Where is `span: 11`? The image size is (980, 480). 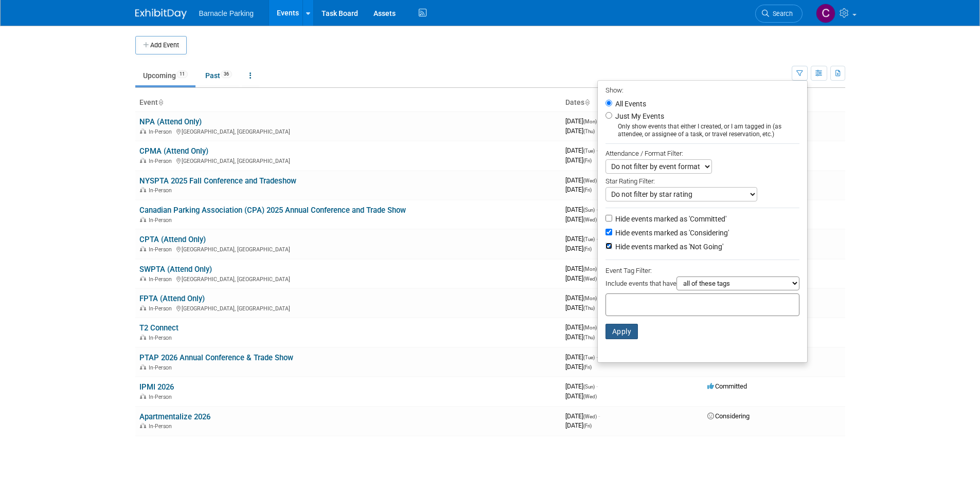
span: 11 is located at coordinates (182, 74).